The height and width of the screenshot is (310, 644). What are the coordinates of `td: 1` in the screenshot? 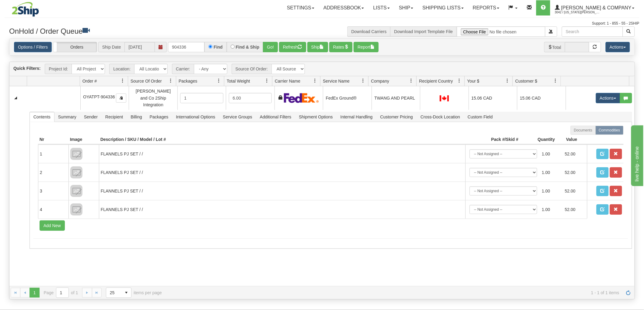 It's located at (54, 154).